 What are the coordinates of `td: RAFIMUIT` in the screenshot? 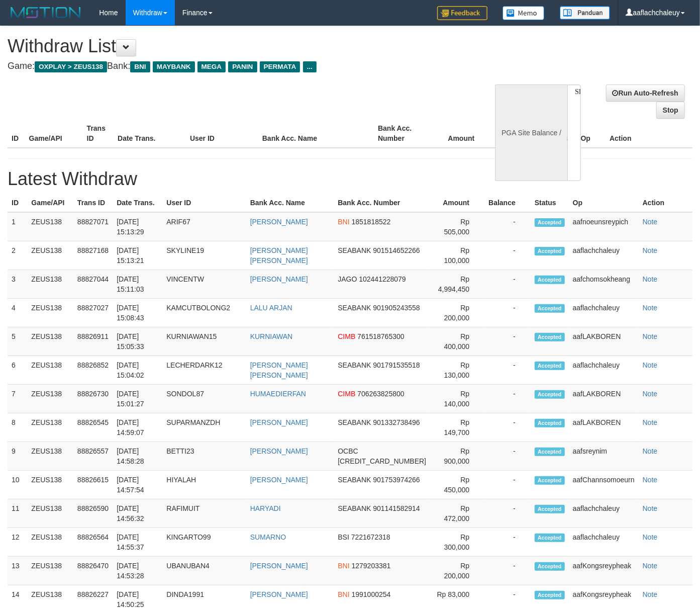 It's located at (204, 514).